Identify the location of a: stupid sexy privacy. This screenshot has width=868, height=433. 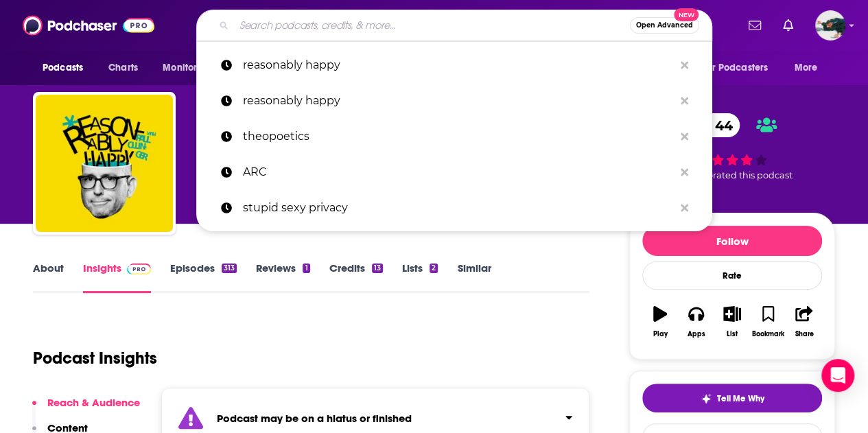
(454, 208).